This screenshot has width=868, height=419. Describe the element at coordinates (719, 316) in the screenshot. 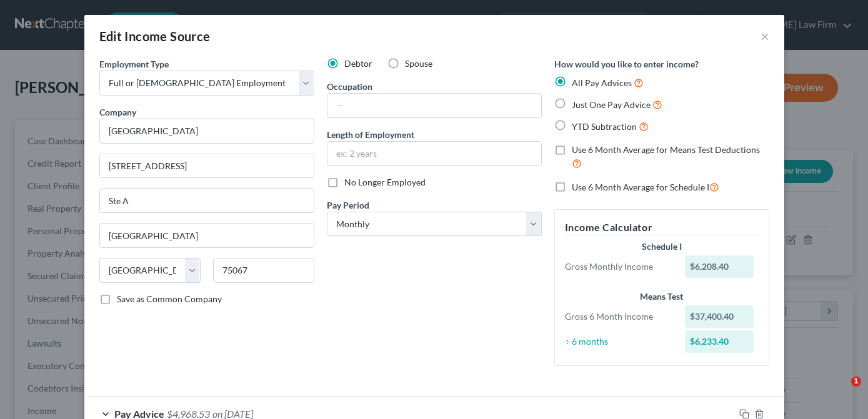

I see `div: $37,400.40` at that location.